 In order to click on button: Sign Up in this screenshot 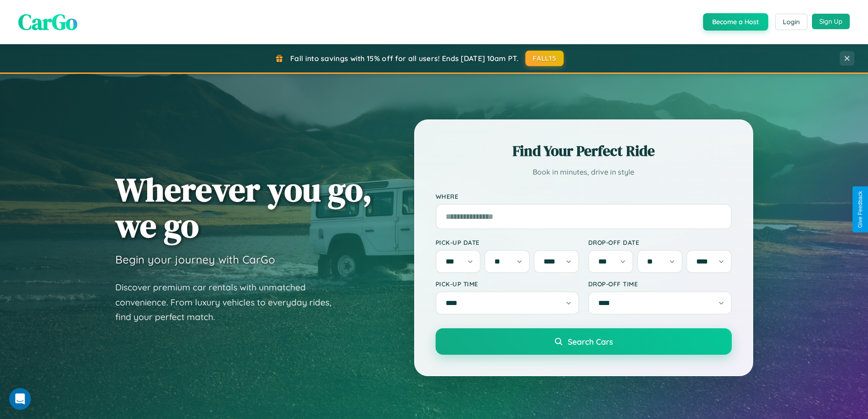, I will do `click(831, 22)`.